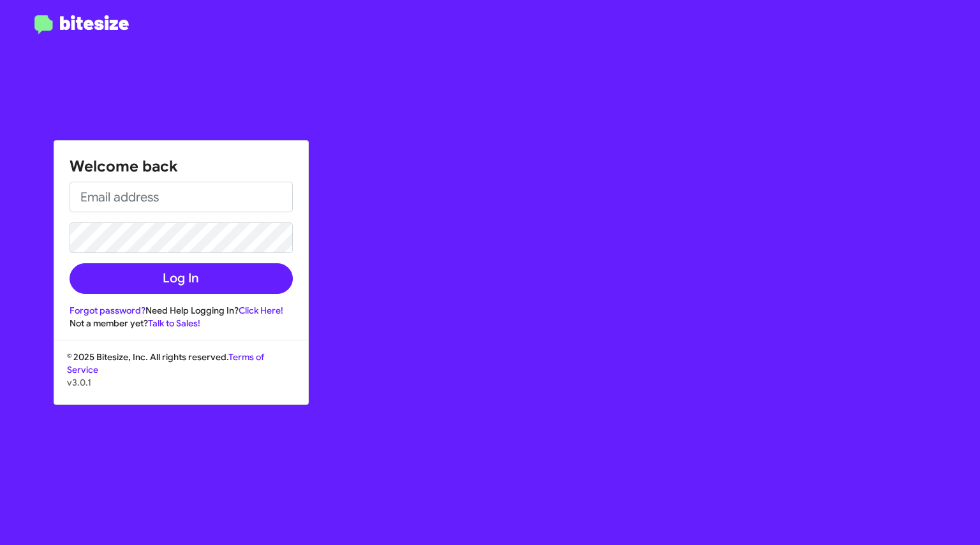  What do you see at coordinates (181, 383) in the screenshot?
I see `p: v3.0.1` at bounding box center [181, 383].